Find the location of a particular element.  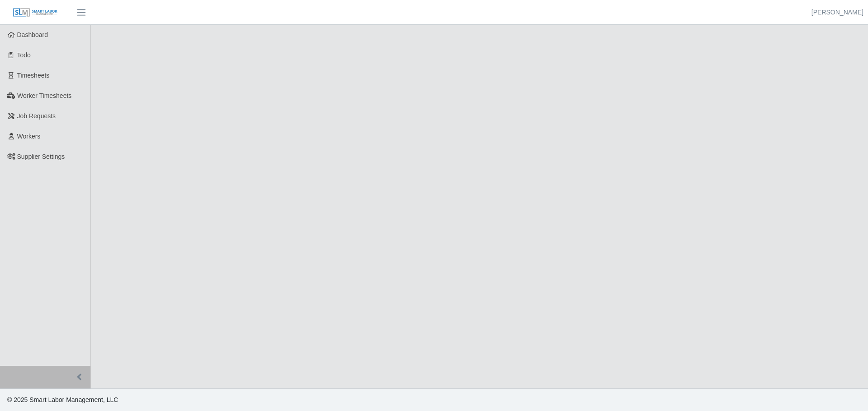

span: Worker Timesheets is located at coordinates (44, 96).